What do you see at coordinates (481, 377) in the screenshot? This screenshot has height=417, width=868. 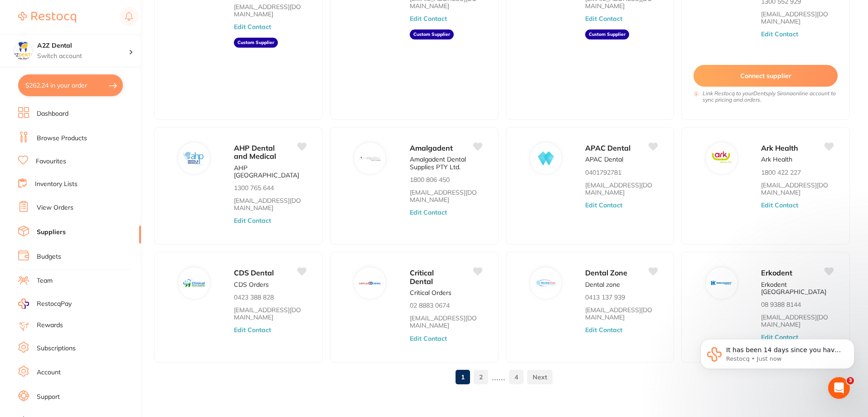 I see `a: 2` at bounding box center [481, 377].